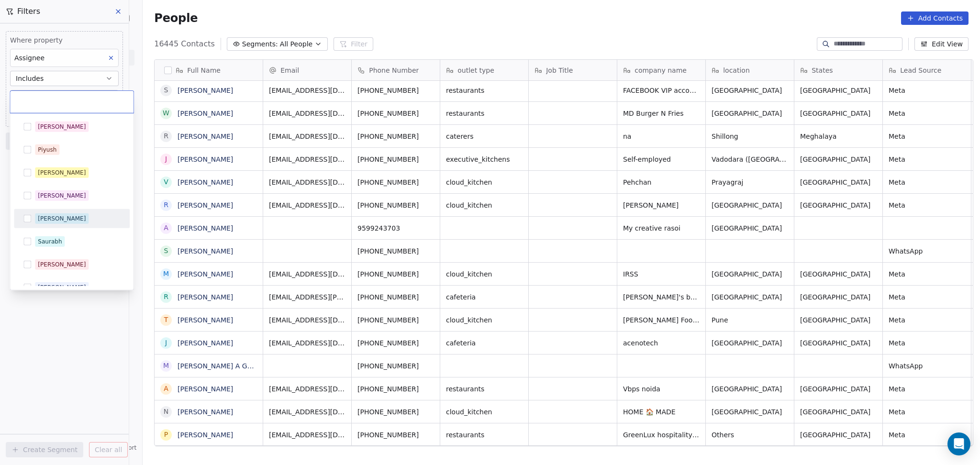 Image resolution: width=980 pixels, height=465 pixels. What do you see at coordinates (47, 150) in the screenshot?
I see `div: Piyush` at bounding box center [47, 150].